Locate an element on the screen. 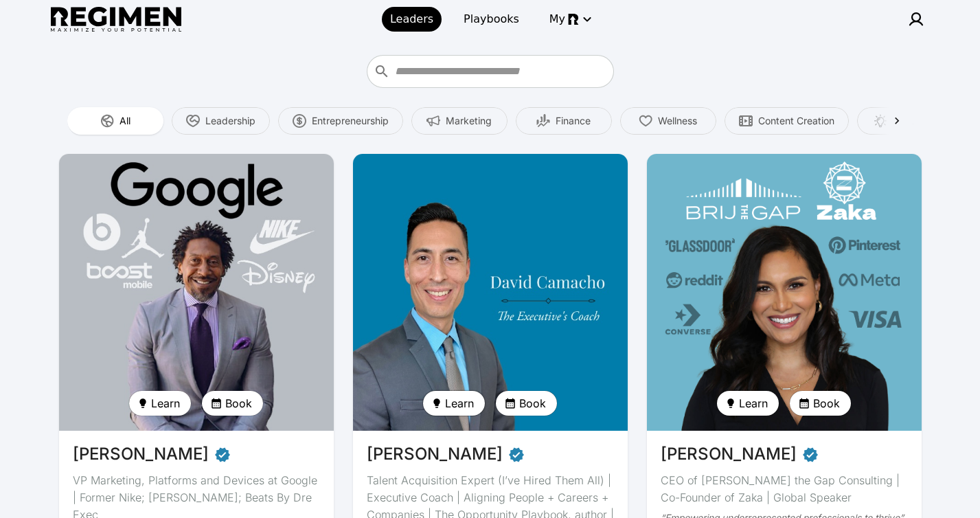  a: Leaders is located at coordinates (412, 20).